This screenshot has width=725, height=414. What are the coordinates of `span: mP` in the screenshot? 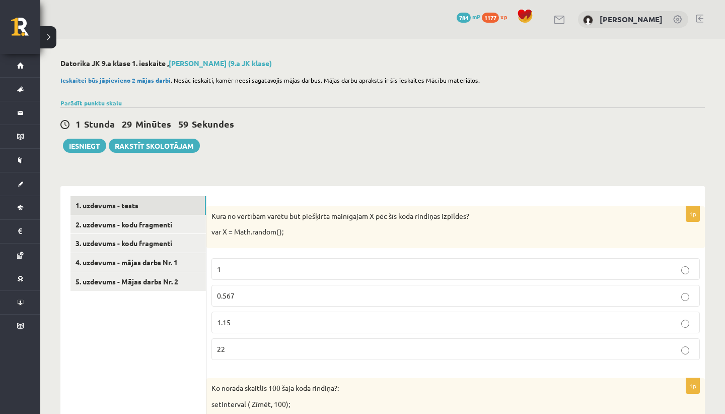 It's located at (477, 17).